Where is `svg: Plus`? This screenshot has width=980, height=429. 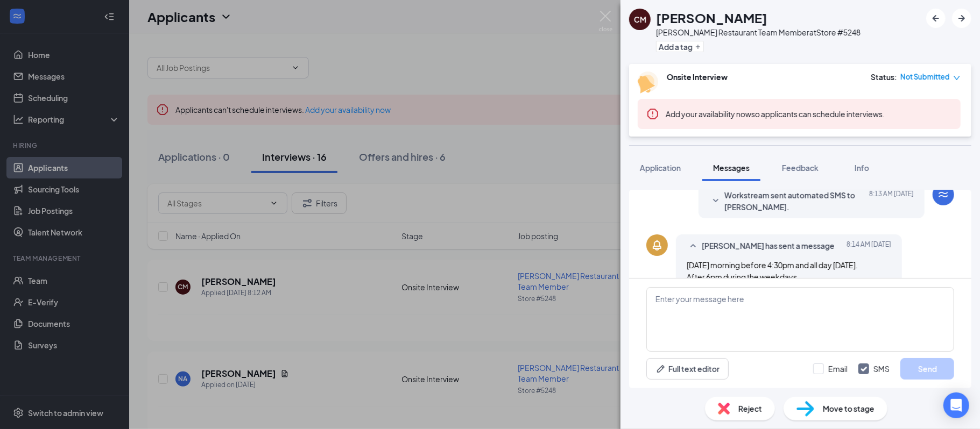
svg: Plus is located at coordinates (698, 47).